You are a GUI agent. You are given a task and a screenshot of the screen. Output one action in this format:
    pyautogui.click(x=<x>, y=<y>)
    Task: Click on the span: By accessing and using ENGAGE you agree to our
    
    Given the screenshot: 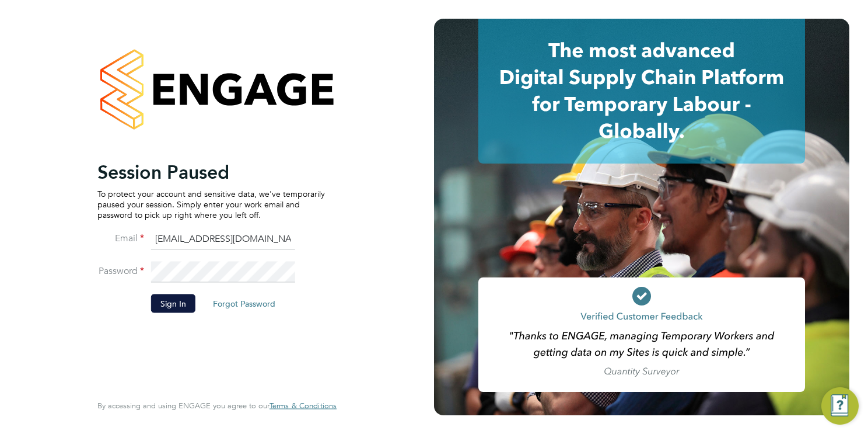 What is the action you would take?
    pyautogui.click(x=217, y=405)
    